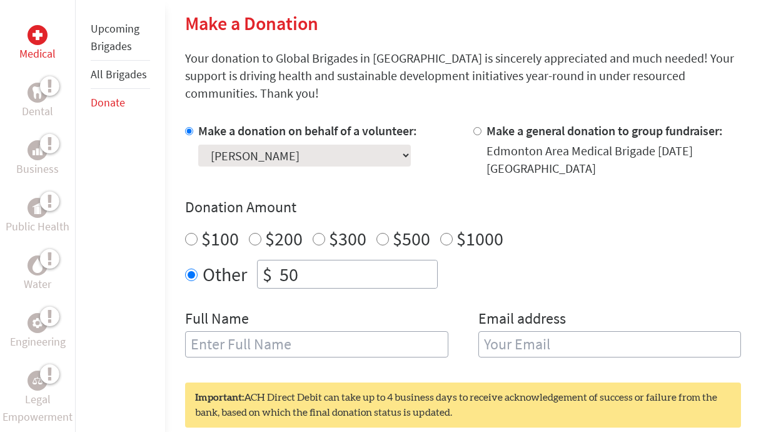 The width and height of the screenshot is (761, 432). Describe the element at coordinates (412, 238) in the screenshot. I see `label: $500` at that location.